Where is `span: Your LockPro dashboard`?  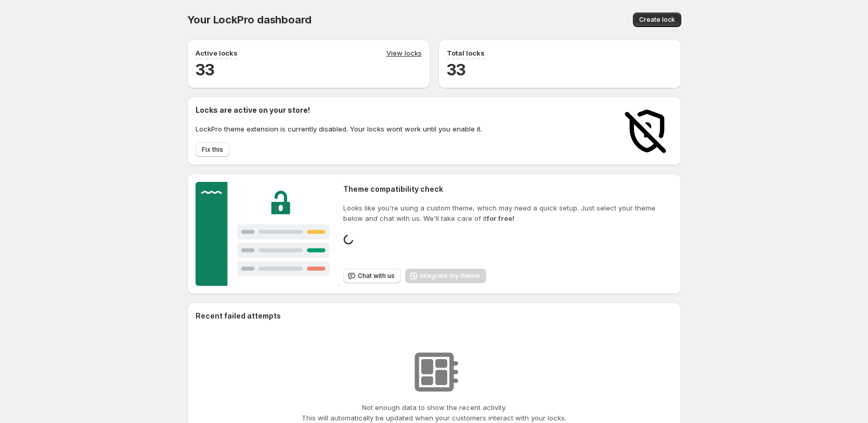
span: Your LockPro dashboard is located at coordinates (249, 20).